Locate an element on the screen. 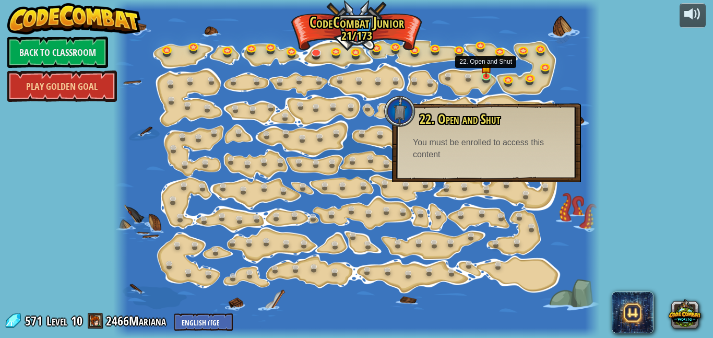  a: Back to Classroom is located at coordinates (57, 52).